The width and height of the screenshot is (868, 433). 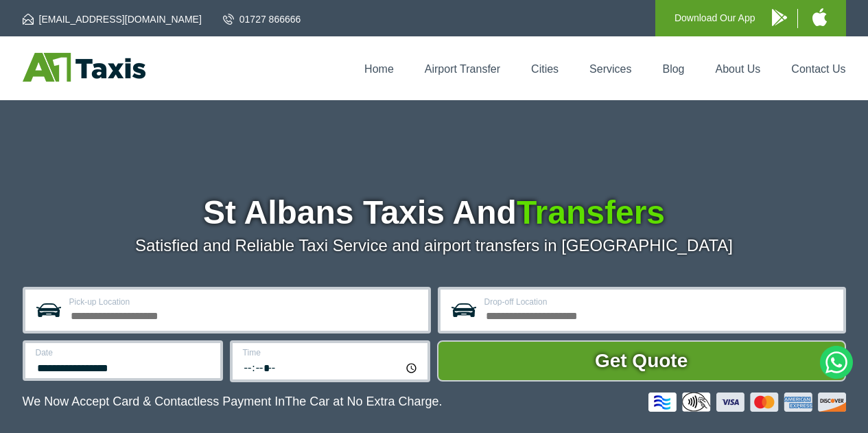 I want to click on img: A1 Taxis Android App, so click(x=779, y=17).